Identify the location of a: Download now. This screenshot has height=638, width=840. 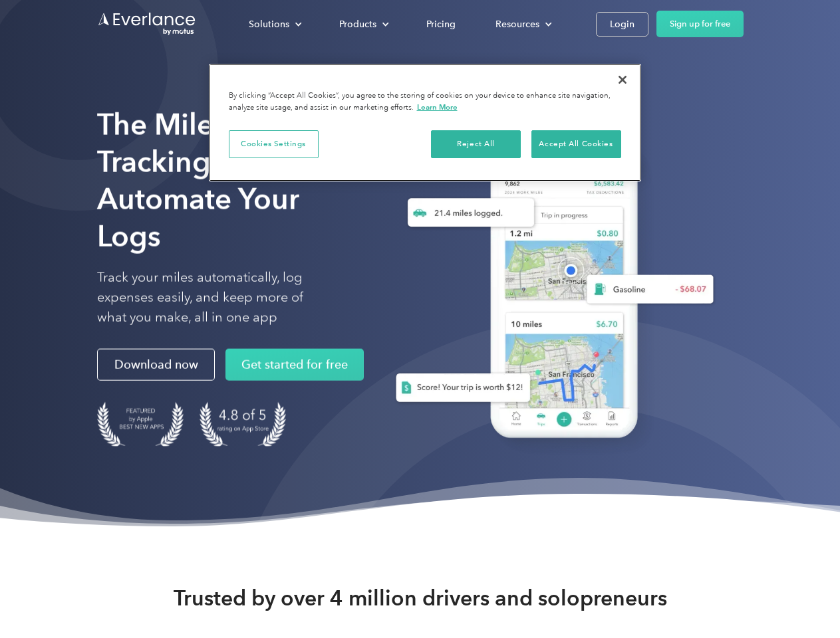
(156, 365).